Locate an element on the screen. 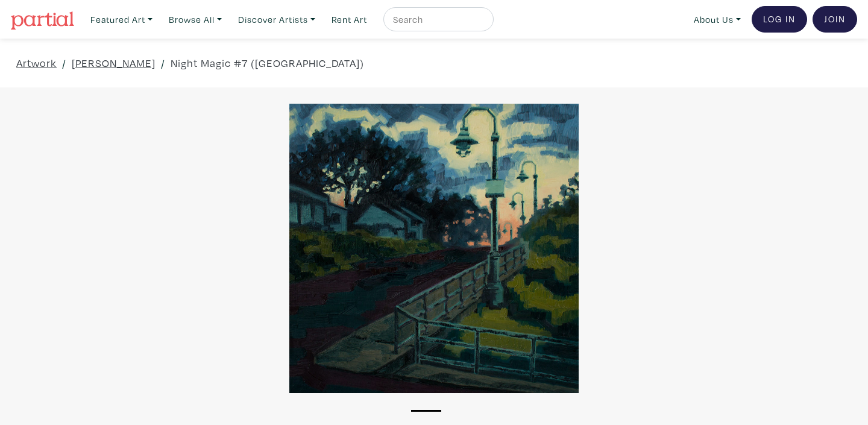 The width and height of the screenshot is (868, 425). a: Join is located at coordinates (835, 19).